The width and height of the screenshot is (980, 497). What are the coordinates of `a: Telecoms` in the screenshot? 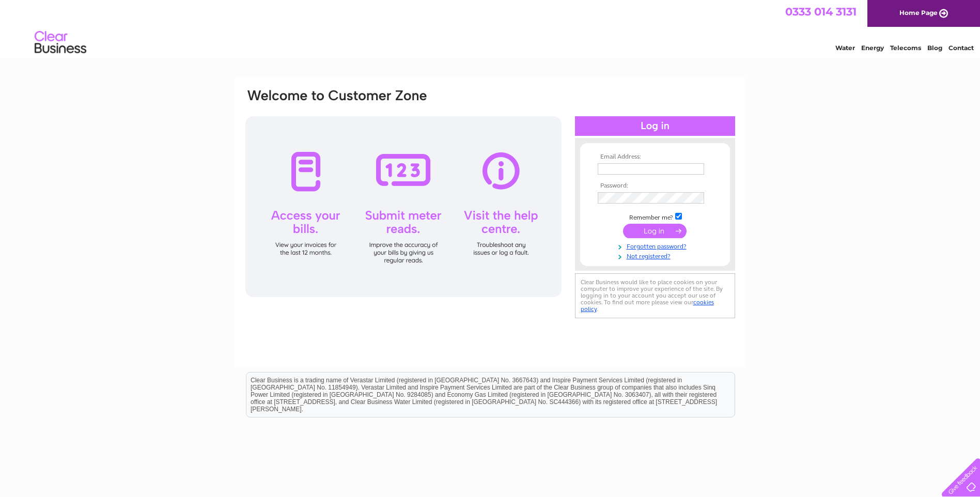 It's located at (905, 47).